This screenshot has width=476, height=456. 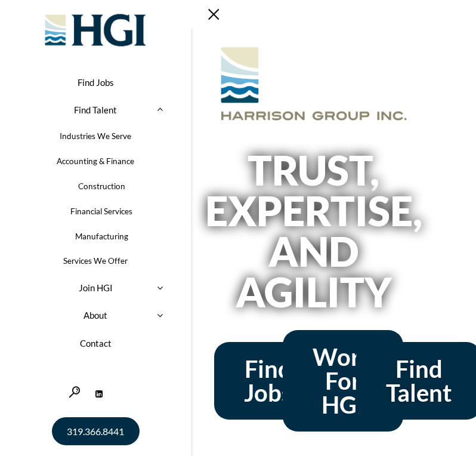 I want to click on h2: Trust, Expertise, and Agility, so click(x=314, y=231).